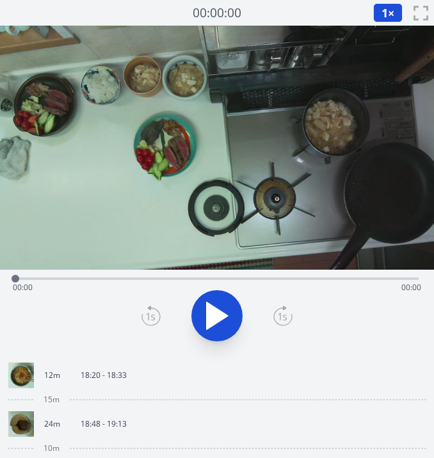 This screenshot has height=458, width=434. I want to click on a: 00:00:00, so click(217, 13).